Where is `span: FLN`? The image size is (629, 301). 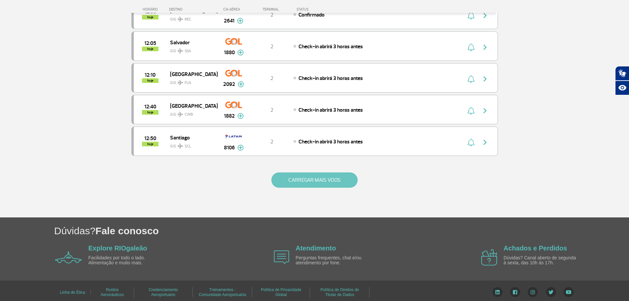
span: FLN is located at coordinates (188, 83).